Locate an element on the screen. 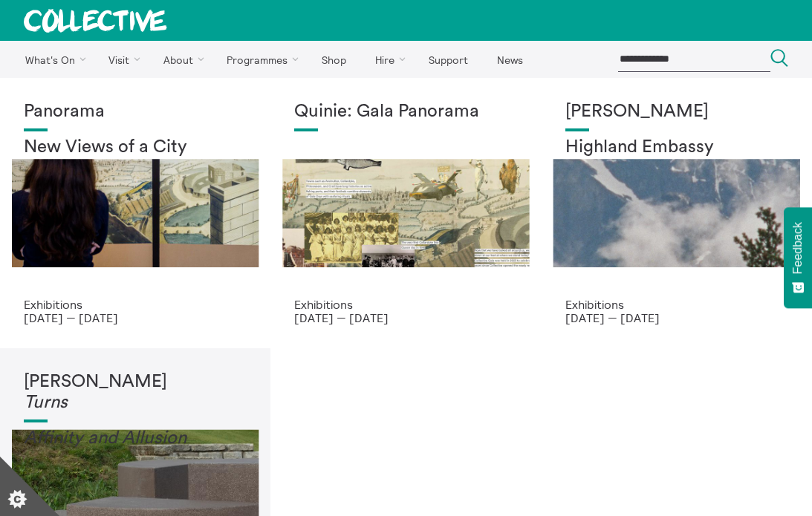  a: Shop is located at coordinates (333, 60).